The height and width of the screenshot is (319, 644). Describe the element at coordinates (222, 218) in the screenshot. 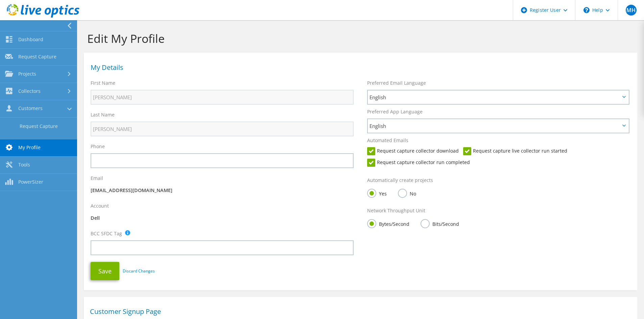

I see `p: Dell` at that location.